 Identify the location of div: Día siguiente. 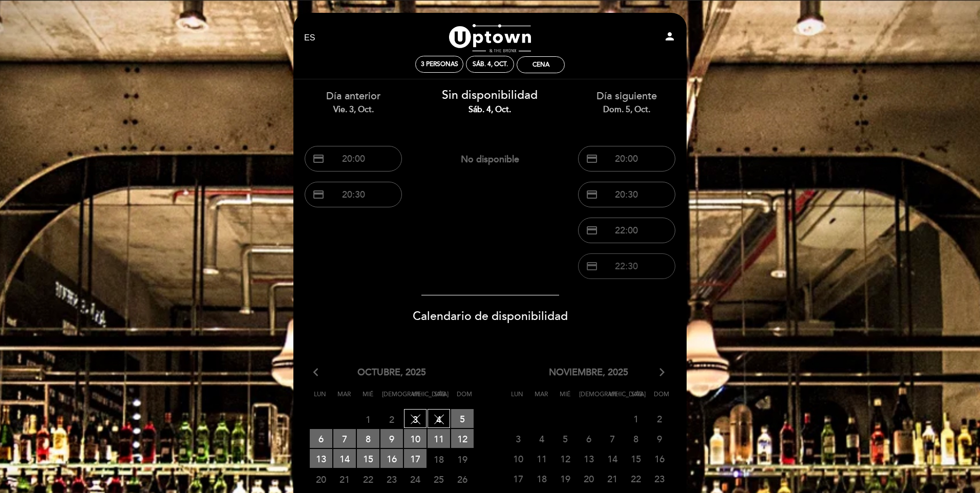
(626, 102).